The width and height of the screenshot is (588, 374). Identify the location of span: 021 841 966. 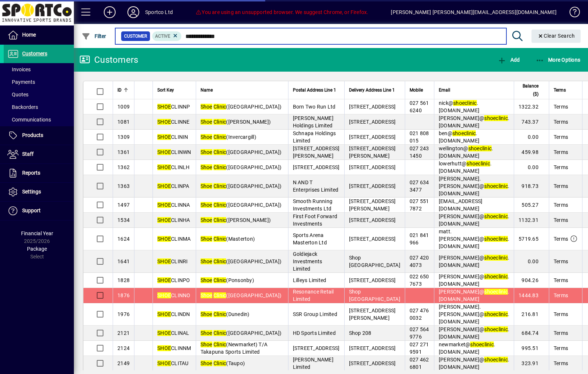
(419, 239).